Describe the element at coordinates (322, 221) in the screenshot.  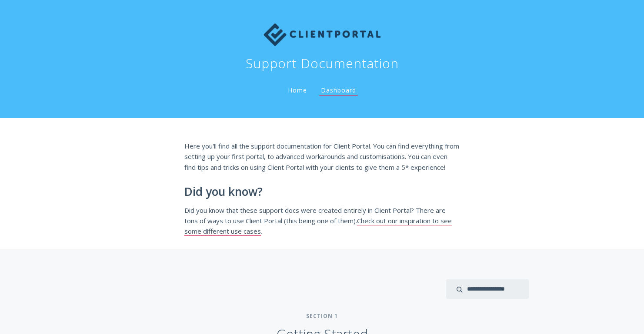
I see `p: Did you know that these support docs were created entirely in Client Portal? There are tons of wa...` at that location.